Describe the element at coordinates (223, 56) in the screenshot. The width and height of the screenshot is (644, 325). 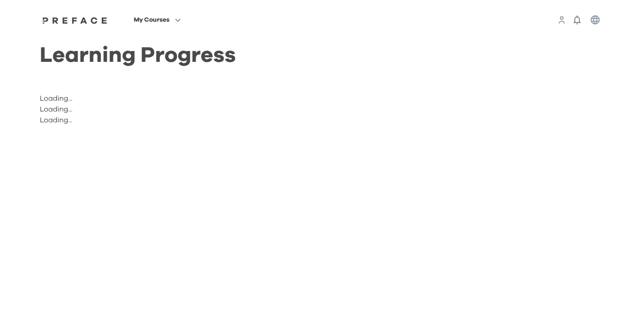
I see `h1: Learning Progress` at that location.